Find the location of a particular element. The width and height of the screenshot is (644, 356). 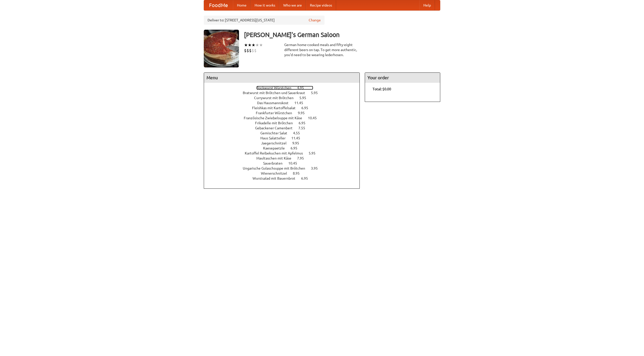

a: Wurstsalad mit Bauernbrot 6.95 is located at coordinates (285, 178).